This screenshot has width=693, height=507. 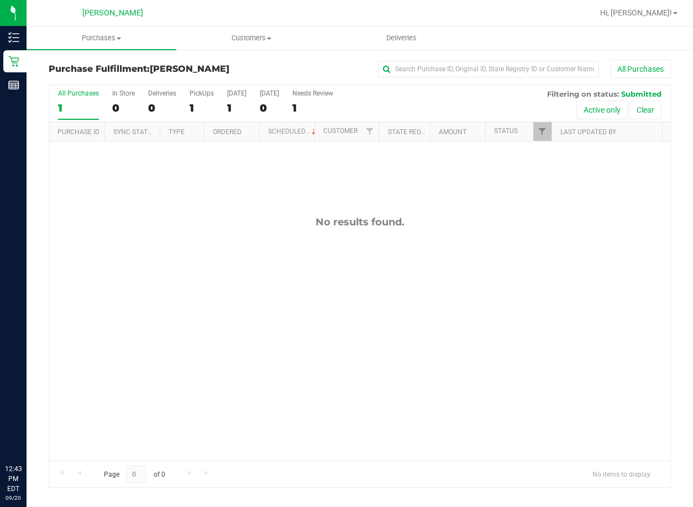 I want to click on span: Filtering on status:, so click(x=583, y=94).